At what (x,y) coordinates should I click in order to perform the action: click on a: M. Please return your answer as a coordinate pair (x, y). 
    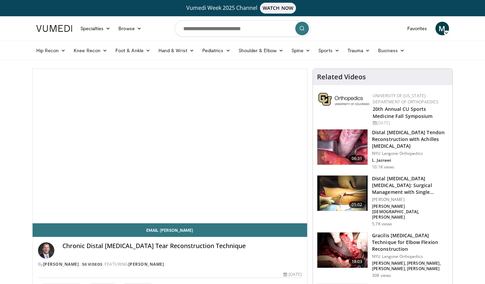
    Looking at the image, I should click on (442, 28).